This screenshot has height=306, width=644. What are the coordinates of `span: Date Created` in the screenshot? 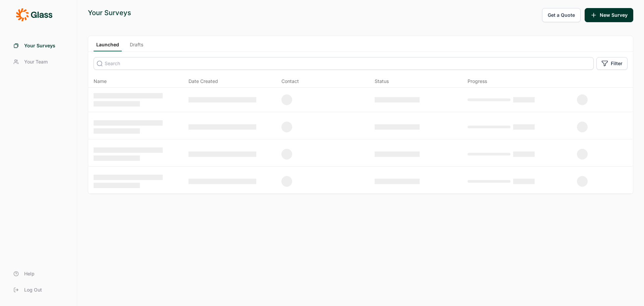 It's located at (204, 81).